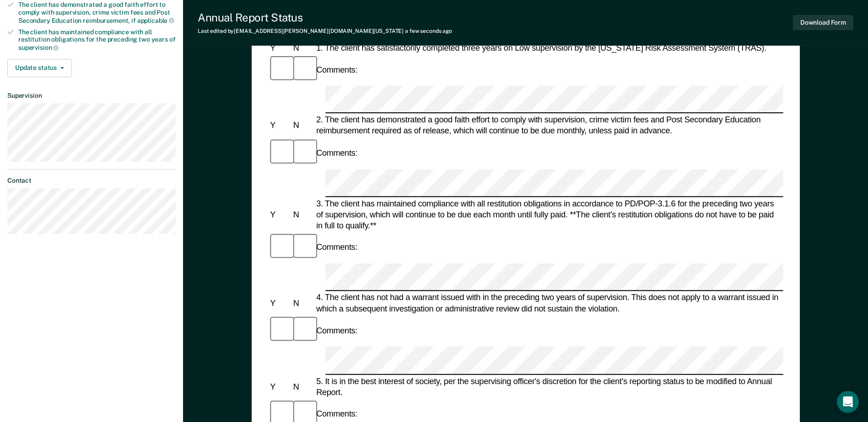  Describe the element at coordinates (848, 402) in the screenshot. I see `div: Open Intercom Messenger` at that location.